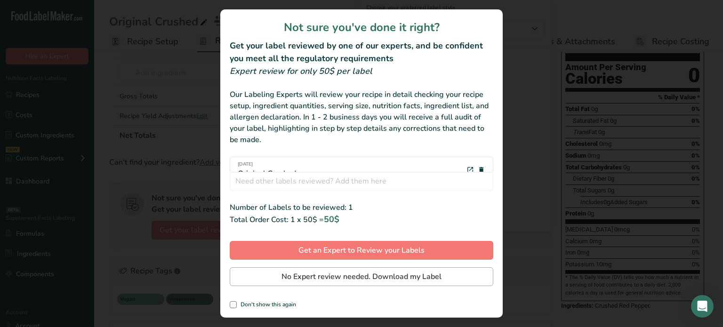 The width and height of the screenshot is (723, 327). I want to click on div: Expert review for only 50$ per label, so click(362, 71).